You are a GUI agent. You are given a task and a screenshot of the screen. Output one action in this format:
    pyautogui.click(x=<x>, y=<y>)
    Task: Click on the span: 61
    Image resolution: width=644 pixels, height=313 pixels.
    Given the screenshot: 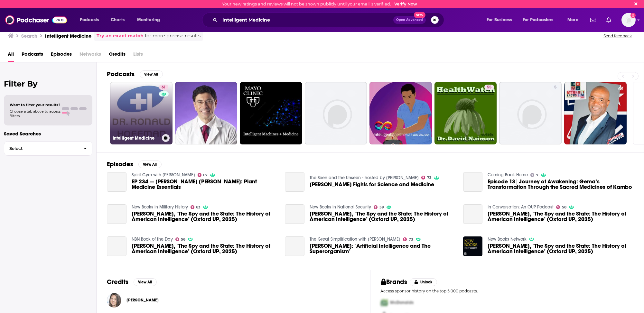 What is the action you would take?
    pyautogui.click(x=163, y=88)
    